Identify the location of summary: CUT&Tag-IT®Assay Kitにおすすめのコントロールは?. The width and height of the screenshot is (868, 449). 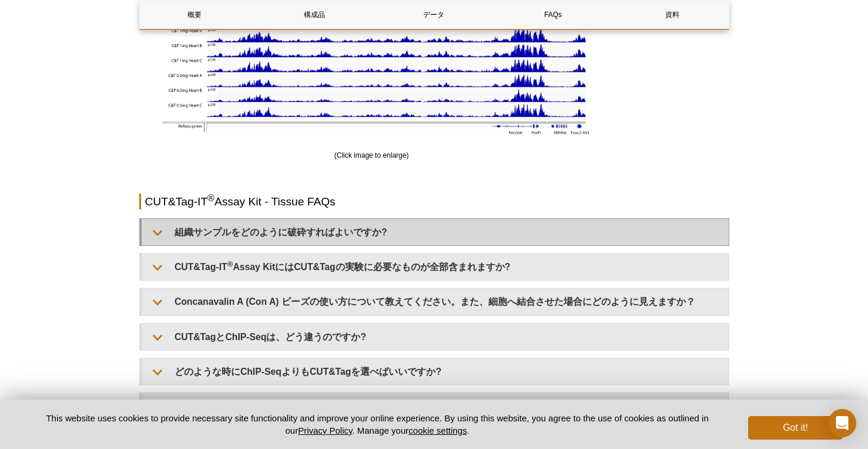
(435, 406).